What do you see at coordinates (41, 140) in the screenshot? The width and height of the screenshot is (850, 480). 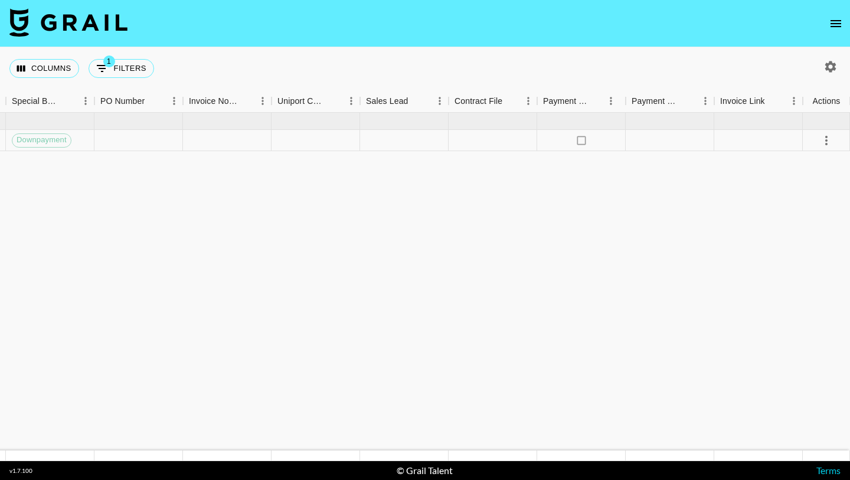 I see `span: Downpayment` at bounding box center [41, 140].